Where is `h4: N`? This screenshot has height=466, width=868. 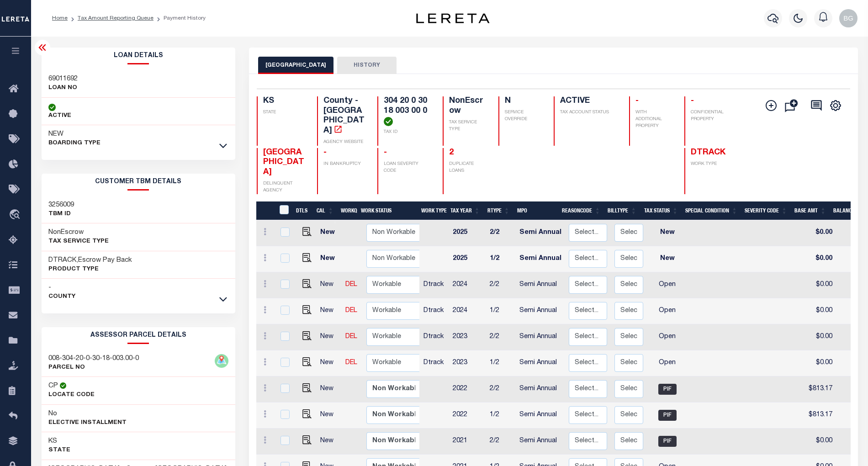 h4: N is located at coordinates (523, 102).